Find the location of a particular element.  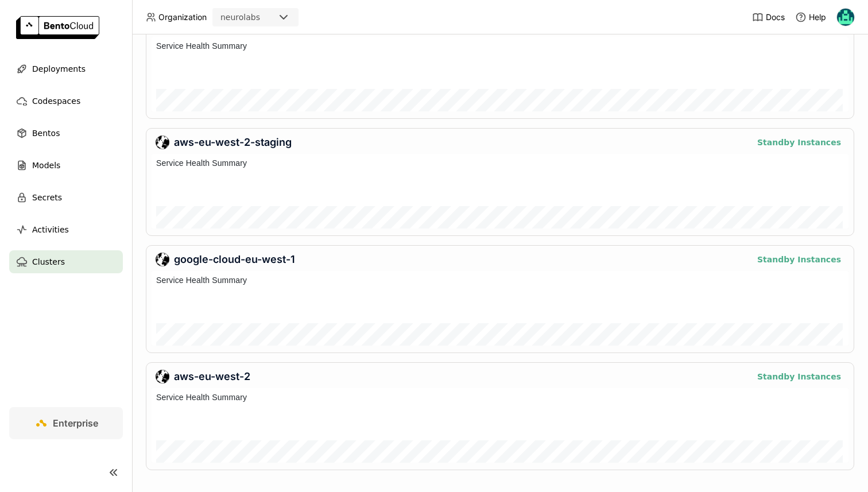

span: Organization is located at coordinates (183, 17).